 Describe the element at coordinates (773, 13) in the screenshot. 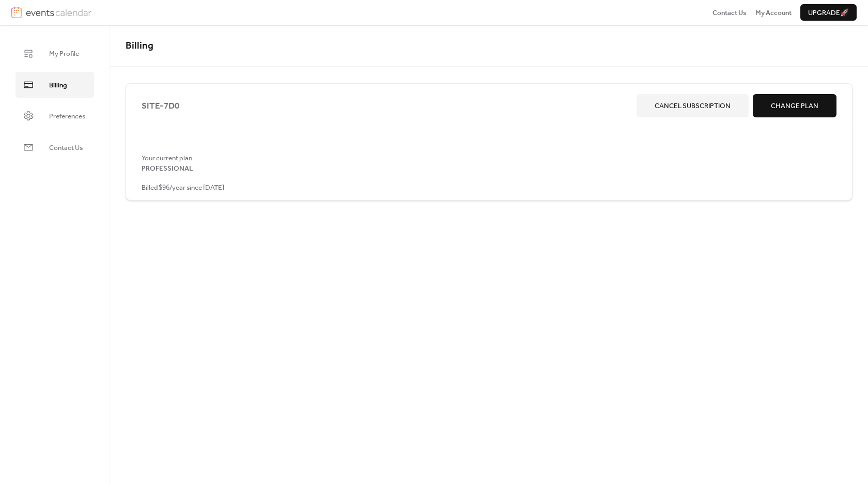

I see `span: My Account` at that location.